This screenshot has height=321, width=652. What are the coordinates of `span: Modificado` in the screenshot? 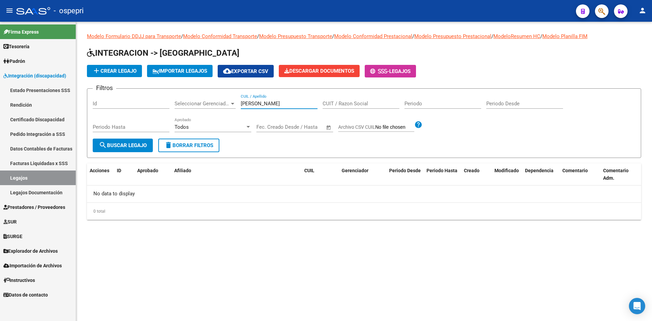 It's located at (506, 170).